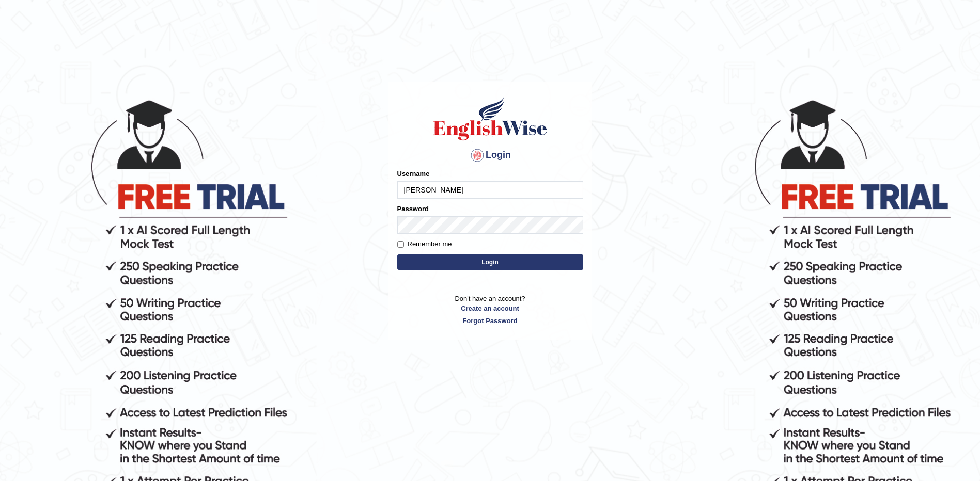 This screenshot has width=980, height=481. Describe the element at coordinates (413, 174) in the screenshot. I see `label: Username` at that location.